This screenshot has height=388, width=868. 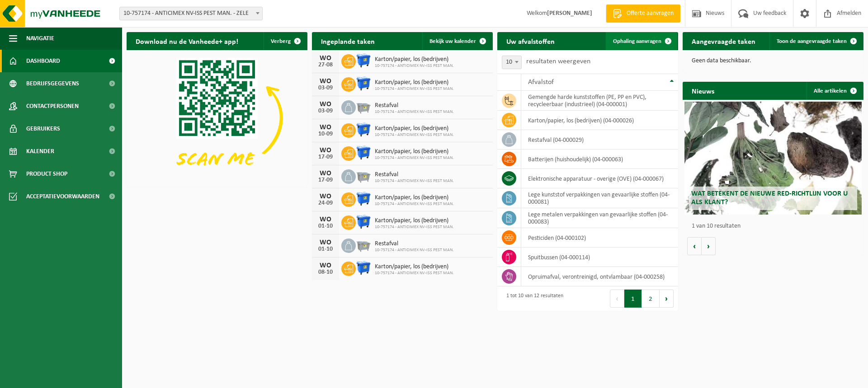 What do you see at coordinates (43, 129) in the screenshot?
I see `span: Gebruikers` at bounding box center [43, 129].